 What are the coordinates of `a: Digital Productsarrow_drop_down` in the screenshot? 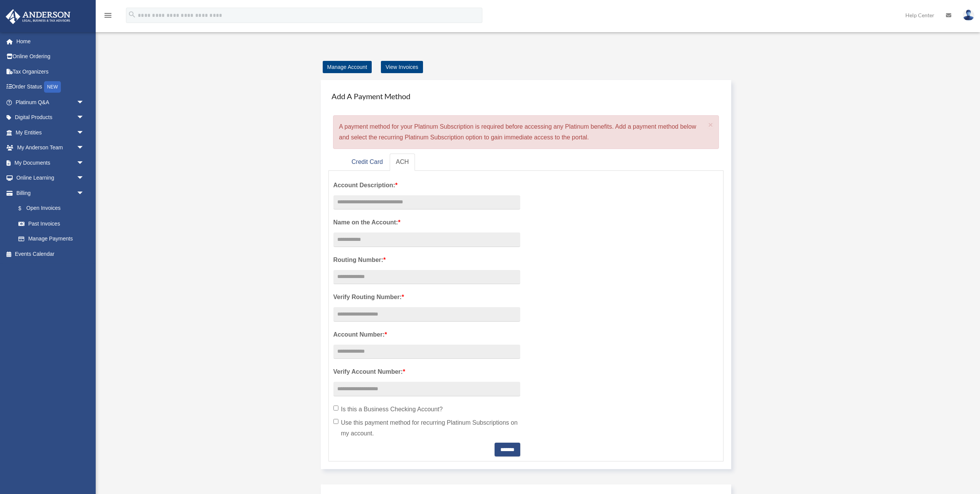 It's located at (50, 118).